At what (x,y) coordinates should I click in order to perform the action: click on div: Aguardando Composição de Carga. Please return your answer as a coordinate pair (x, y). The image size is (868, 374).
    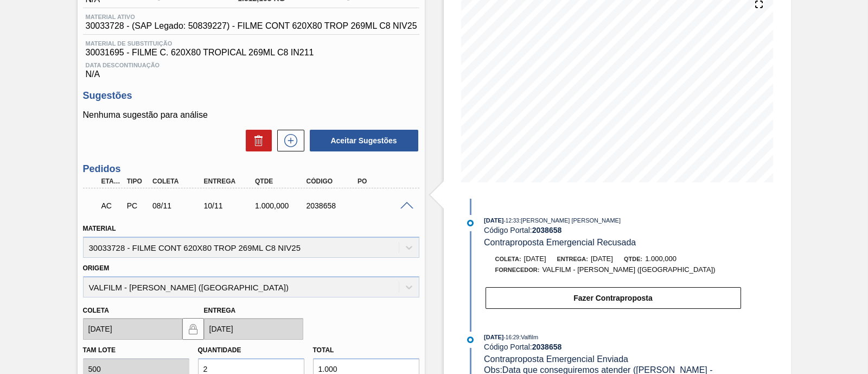
    Looking at the image, I should click on (111, 205).